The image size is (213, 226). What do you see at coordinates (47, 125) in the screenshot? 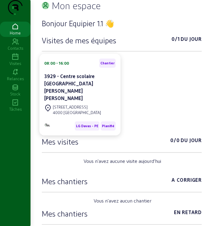
I see `img: B2B - PVELEC` at bounding box center [47, 125].